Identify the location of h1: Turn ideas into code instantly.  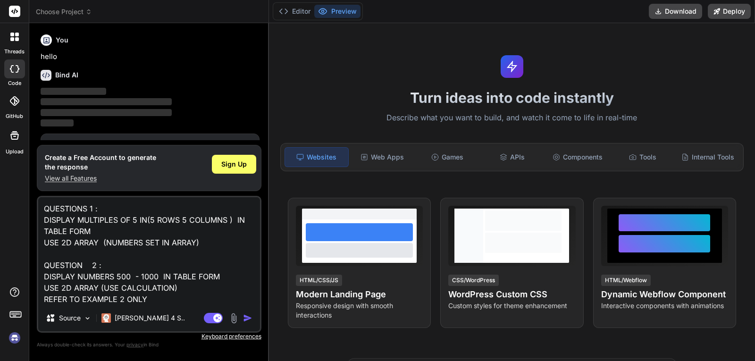
(512, 98).